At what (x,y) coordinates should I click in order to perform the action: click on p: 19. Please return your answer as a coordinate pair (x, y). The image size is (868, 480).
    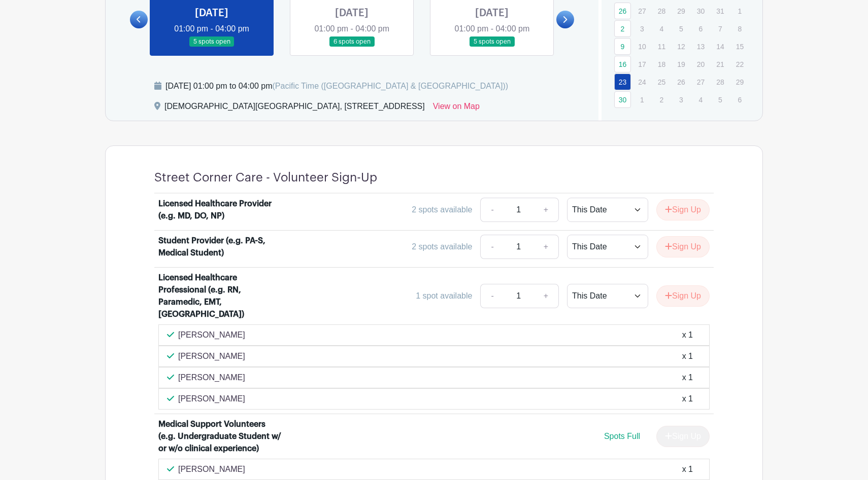
    Looking at the image, I should click on (681, 64).